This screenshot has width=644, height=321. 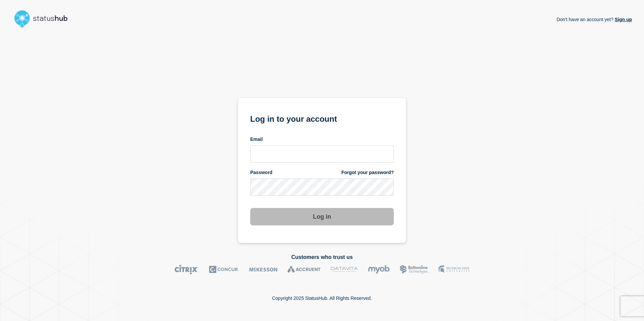 I want to click on input: email input, so click(x=322, y=154).